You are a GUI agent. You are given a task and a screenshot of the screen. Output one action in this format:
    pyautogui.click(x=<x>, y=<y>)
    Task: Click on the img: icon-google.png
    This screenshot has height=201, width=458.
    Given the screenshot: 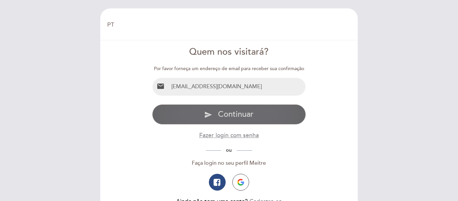 What is the action you would take?
    pyautogui.click(x=241, y=182)
    